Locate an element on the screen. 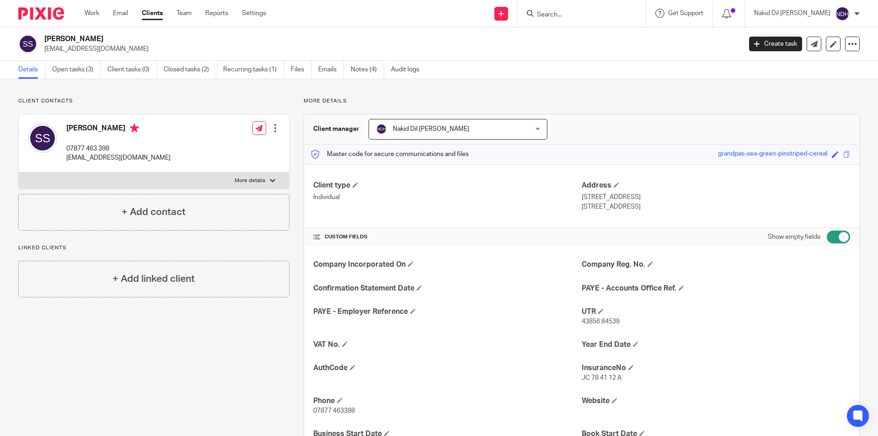 The image size is (878, 436). h4: Website is located at coordinates (716, 401).